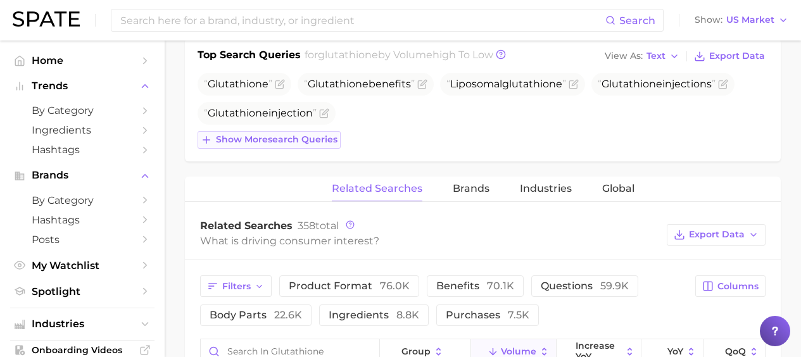 Image resolution: width=801 pixels, height=357 pixels. I want to click on span: Text, so click(656, 56).